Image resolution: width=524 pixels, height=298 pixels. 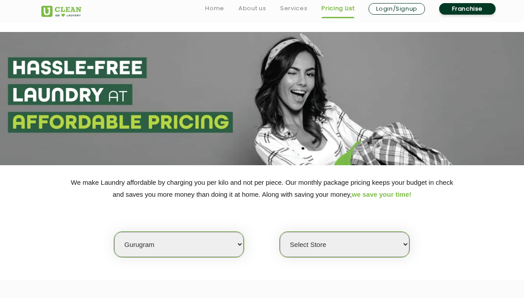 I want to click on a: Franchise, so click(x=467, y=9).